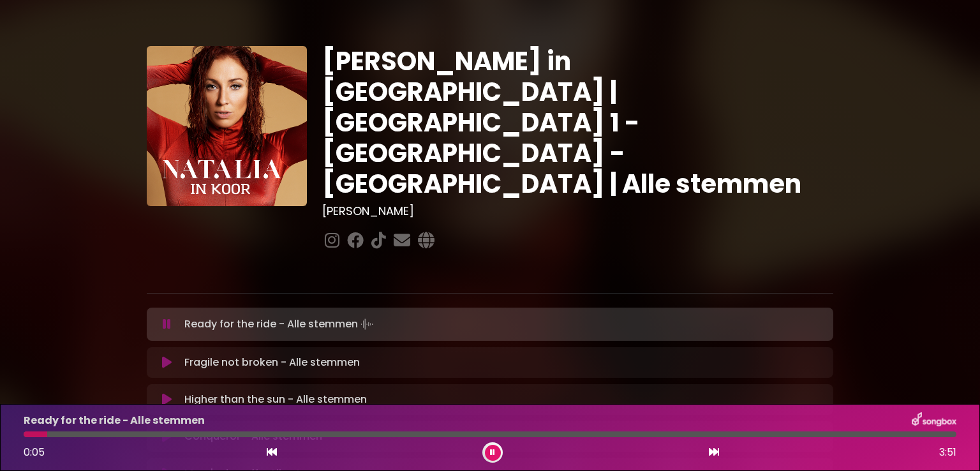 Image resolution: width=980 pixels, height=471 pixels. What do you see at coordinates (367, 324) in the screenshot?
I see `img: waveform4.gif` at bounding box center [367, 324].